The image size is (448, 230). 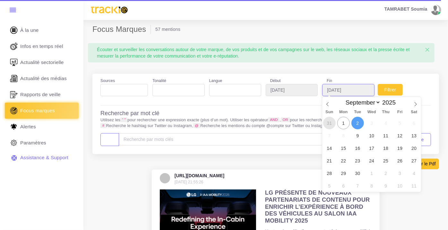 What do you see at coordinates (428, 50) in the screenshot?
I see `button: Close` at bounding box center [428, 50].